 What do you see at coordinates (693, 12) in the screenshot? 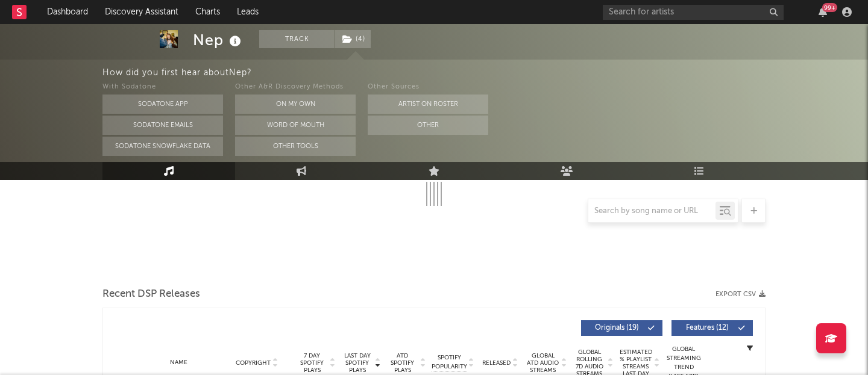
I see `input: Search for artists` at bounding box center [693, 12].